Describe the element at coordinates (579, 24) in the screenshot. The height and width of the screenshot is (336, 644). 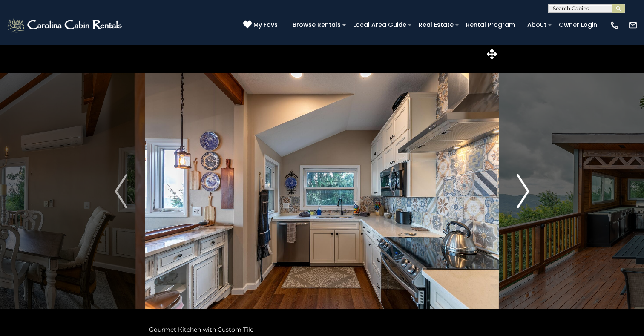
I see `a: Owner Login` at that location.